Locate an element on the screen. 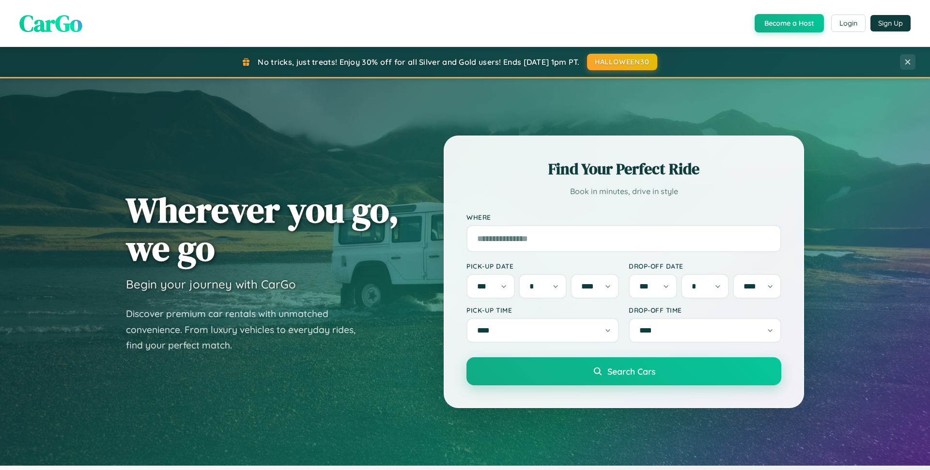  label: Drop-off Time is located at coordinates (704, 310).